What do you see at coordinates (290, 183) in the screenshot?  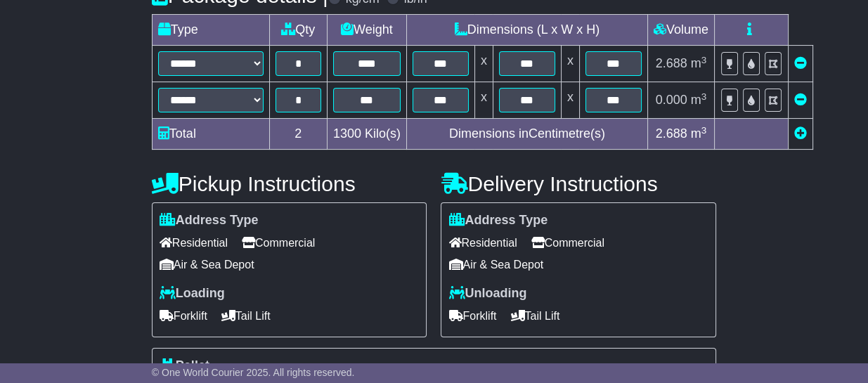 I see `h4: Pickup Instructions` at bounding box center [290, 183].